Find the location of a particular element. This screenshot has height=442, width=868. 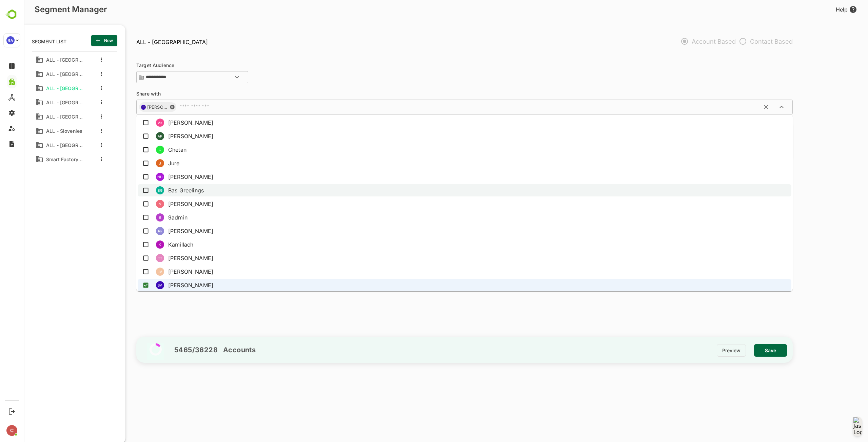

button: New is located at coordinates (81, 40).